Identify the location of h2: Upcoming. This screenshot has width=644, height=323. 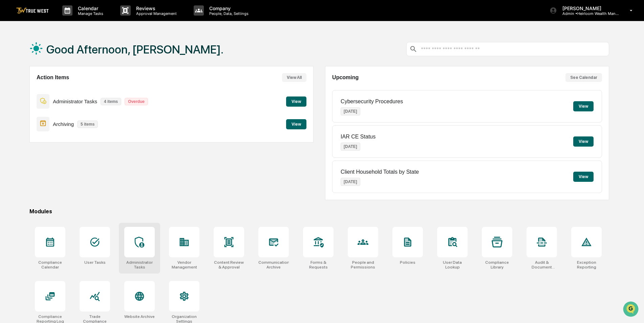
(345, 78).